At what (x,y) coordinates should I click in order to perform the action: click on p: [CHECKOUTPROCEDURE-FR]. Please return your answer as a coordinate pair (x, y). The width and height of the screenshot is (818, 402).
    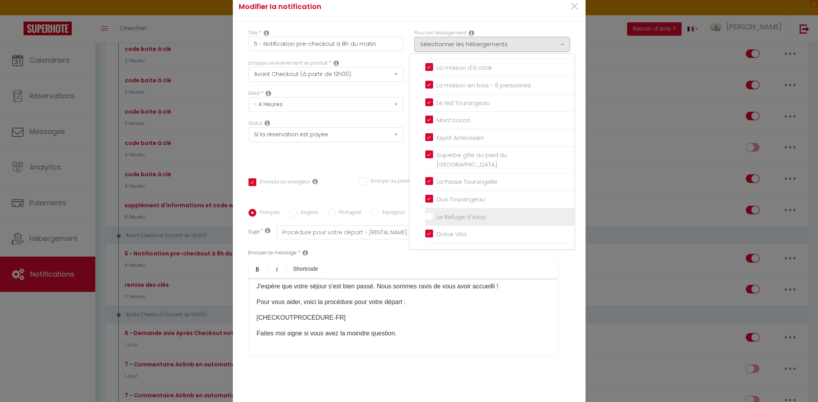
    Looking at the image, I should click on (403, 318).